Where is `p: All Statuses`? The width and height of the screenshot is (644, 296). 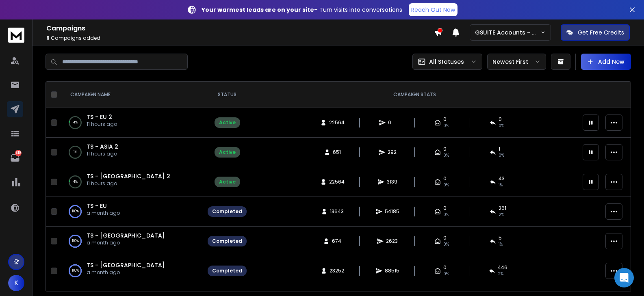 p: All Statuses is located at coordinates (446, 62).